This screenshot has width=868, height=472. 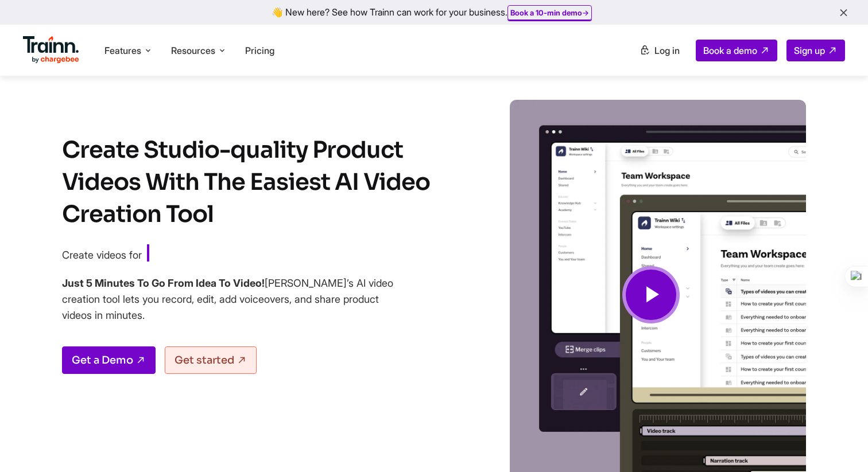 What do you see at coordinates (257, 183) in the screenshot?
I see `h1: Create Studio-quality Product Videos With The Easiest AI Video Creation Tool` at bounding box center [257, 183].